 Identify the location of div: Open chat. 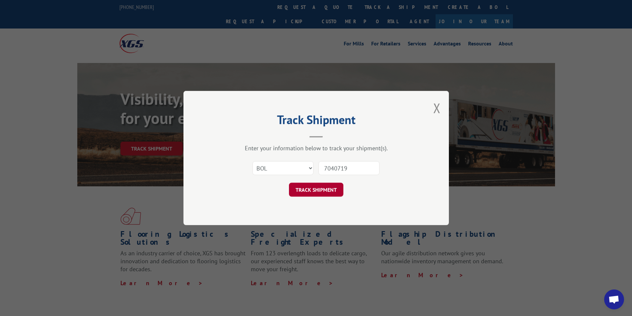
(614, 300).